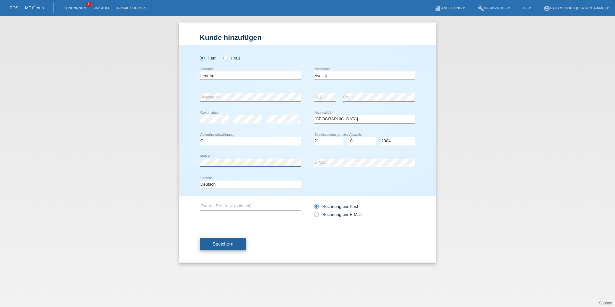  What do you see at coordinates (450, 8) in the screenshot?
I see `a: bookAnleitung ▾` at bounding box center [450, 8].